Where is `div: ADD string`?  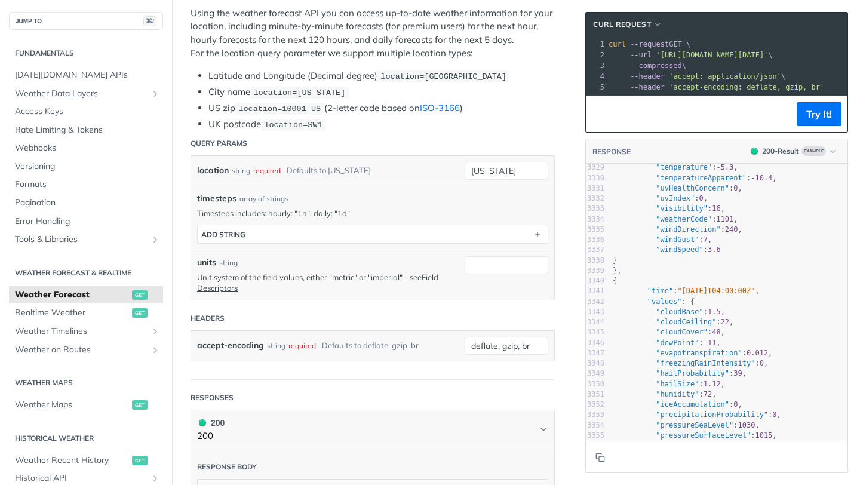 div: ADD string is located at coordinates (223, 234).